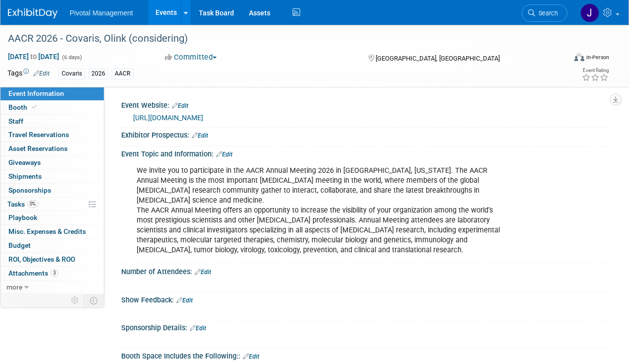  Describe the element at coordinates (30, 190) in the screenshot. I see `span: Sponsorships` at that location.